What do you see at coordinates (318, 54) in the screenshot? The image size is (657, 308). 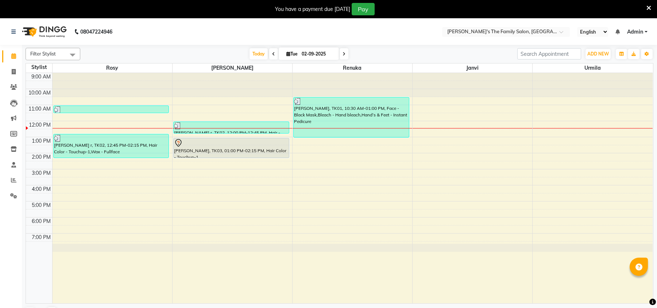 I see `input: 2025-09-02` at bounding box center [318, 54].